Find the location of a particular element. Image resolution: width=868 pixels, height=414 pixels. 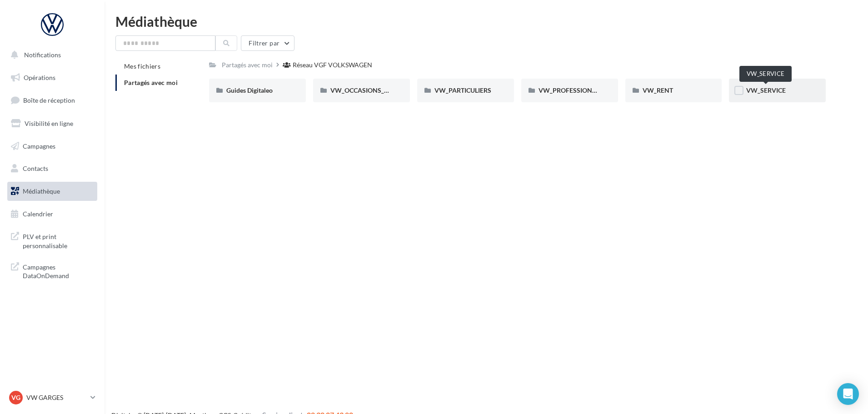

a: Campagnes DataOnDemand is located at coordinates (52, 271).